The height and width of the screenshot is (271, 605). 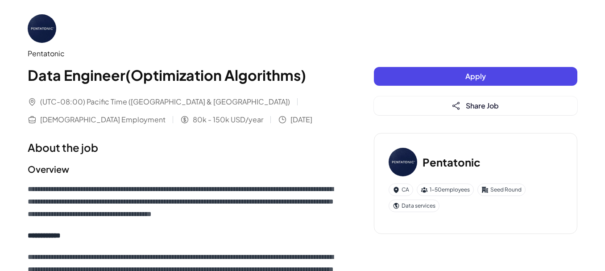 I want to click on div: Data services, so click(x=414, y=206).